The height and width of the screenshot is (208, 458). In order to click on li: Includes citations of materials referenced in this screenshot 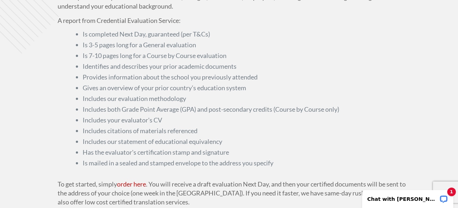, I will do `click(244, 131)`.